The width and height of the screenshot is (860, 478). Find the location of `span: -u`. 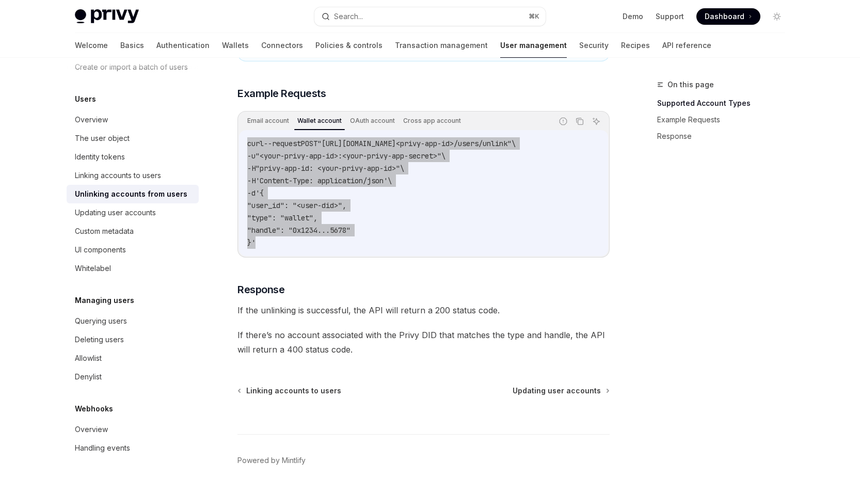

span: -u is located at coordinates (251, 156).